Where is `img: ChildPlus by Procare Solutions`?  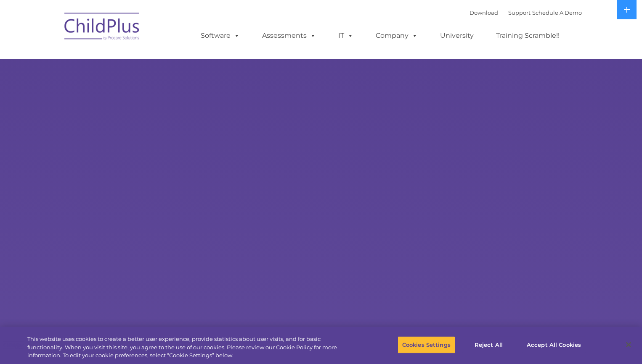
img: ChildPlus by Procare Solutions is located at coordinates (102, 28).